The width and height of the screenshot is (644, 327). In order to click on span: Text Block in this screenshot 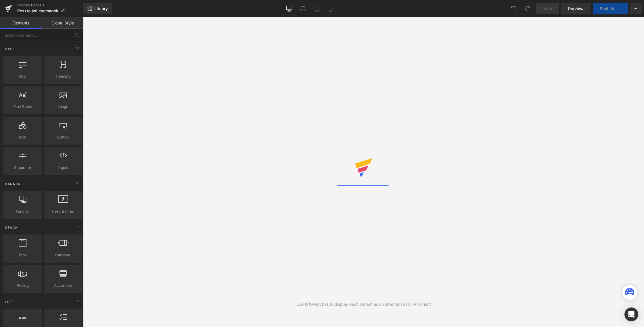, I will do `click(22, 107)`.